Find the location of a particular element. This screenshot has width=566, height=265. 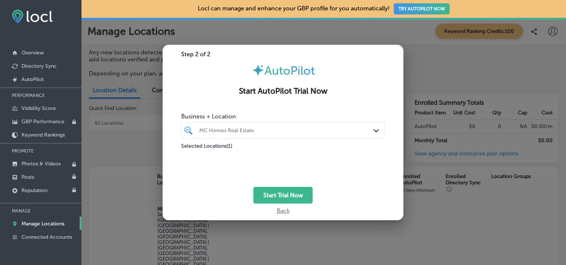

p: Keyword Rankings is located at coordinates (43, 135).